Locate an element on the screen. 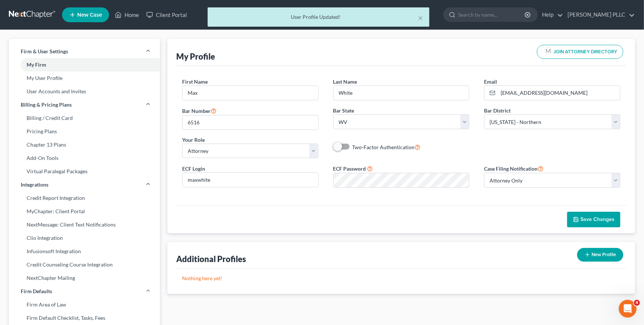 This screenshot has height=325, width=644. a: Pricing Plans is located at coordinates (84, 131).